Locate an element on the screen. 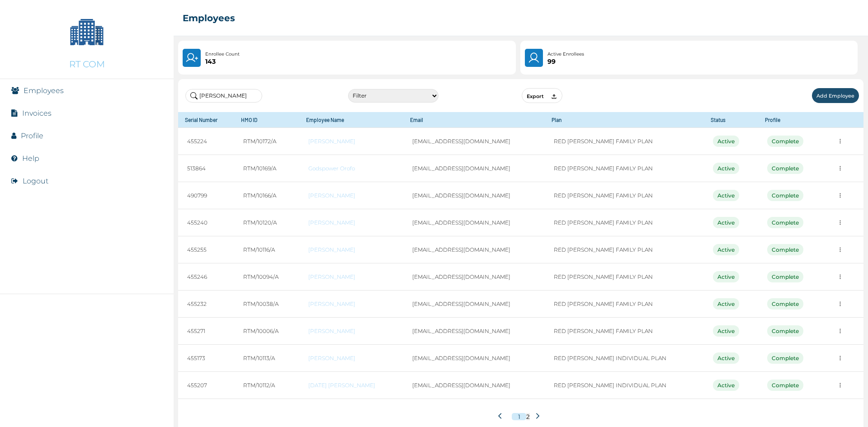 This screenshot has width=868, height=427. img: Company is located at coordinates (87, 32).